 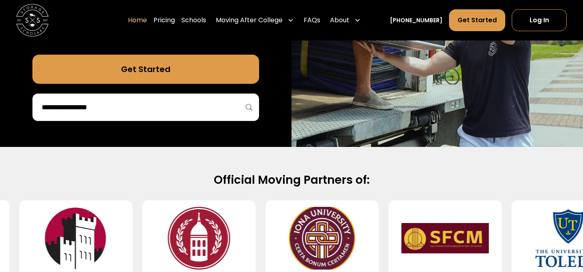 What do you see at coordinates (137, 20) in the screenshot?
I see `a: Home` at bounding box center [137, 20].